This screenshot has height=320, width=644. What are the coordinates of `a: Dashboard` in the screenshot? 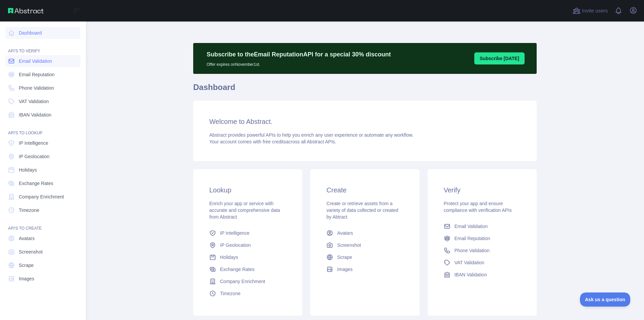 It's located at (43, 33).